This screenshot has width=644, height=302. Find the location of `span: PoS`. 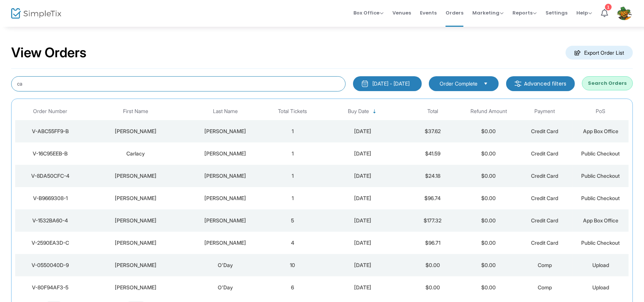

span: PoS is located at coordinates (601, 111).